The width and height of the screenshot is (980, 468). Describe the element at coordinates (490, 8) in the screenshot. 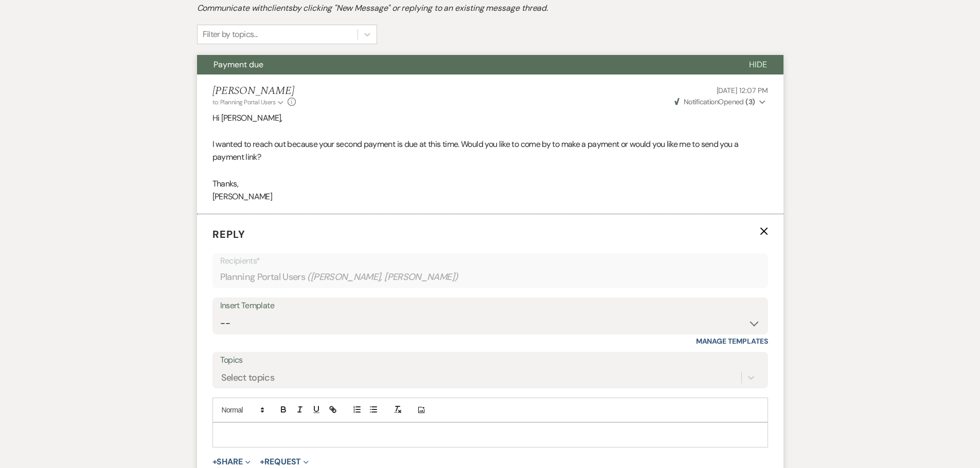

I see `h2: Communicate with clients by clicking "New Message" or replying to an existing message thread.` at that location.